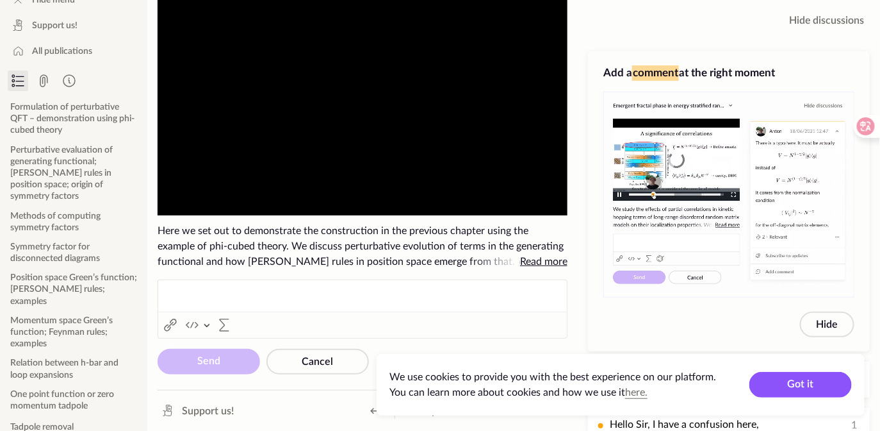 The width and height of the screenshot is (880, 431). I want to click on span: Read more, so click(544, 261).